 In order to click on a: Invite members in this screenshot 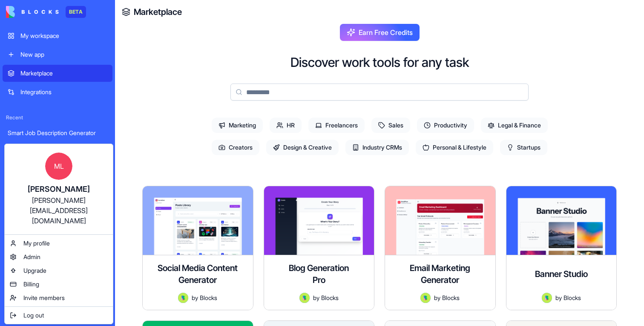, I will do `click(59, 298)`.